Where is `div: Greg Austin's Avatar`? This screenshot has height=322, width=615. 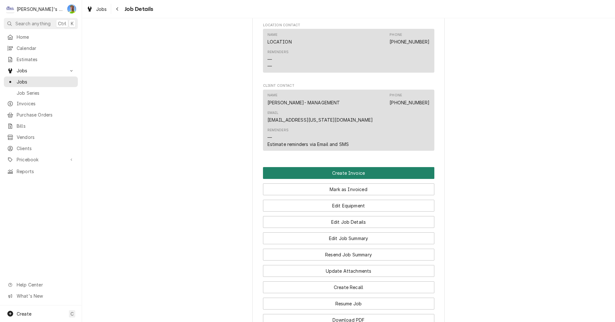 div: Greg Austin's Avatar is located at coordinates (72, 9).